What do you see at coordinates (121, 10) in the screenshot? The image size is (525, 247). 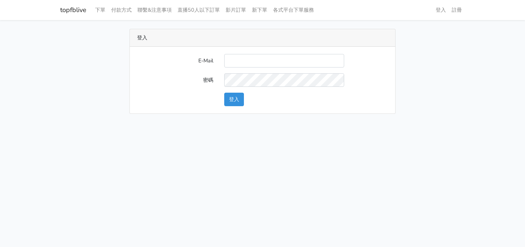 I see `a: 付款方式` at bounding box center [121, 10].